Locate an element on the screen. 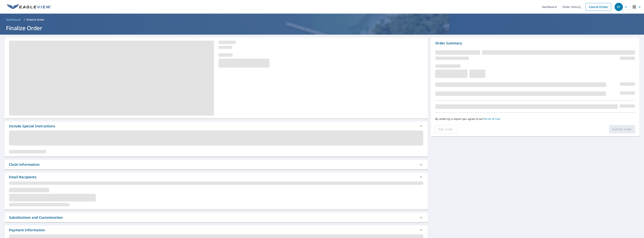  p: By ordering a report you agree to our is located at coordinates (535, 119).